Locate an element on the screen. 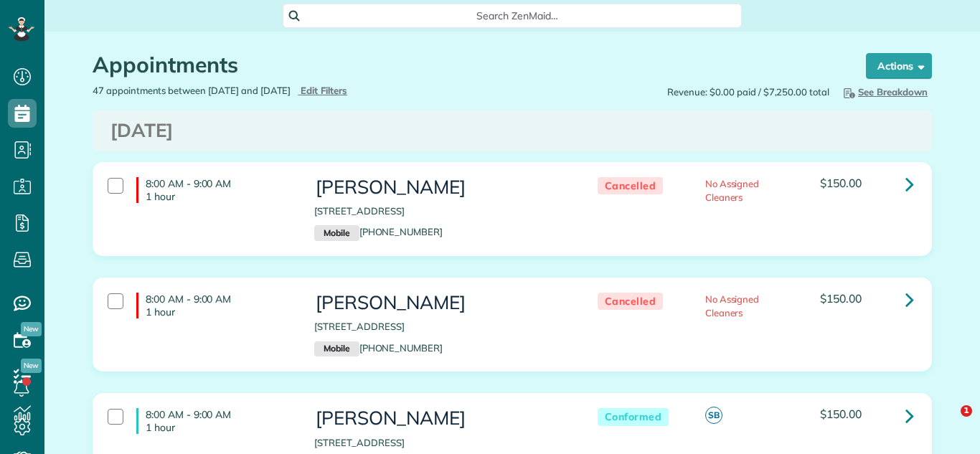 Image resolution: width=980 pixels, height=454 pixels. a: Edit Filters is located at coordinates (322, 91).